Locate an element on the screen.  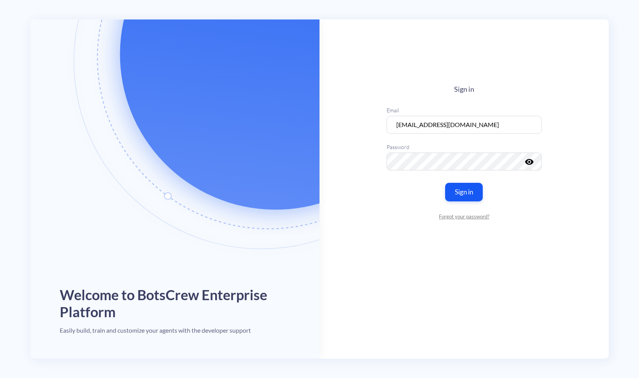
label: Password is located at coordinates (464, 147).